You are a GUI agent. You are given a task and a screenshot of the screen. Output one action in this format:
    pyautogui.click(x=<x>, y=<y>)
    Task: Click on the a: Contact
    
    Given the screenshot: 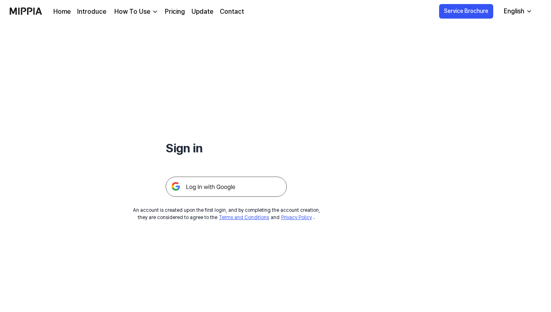 What is the action you would take?
    pyautogui.click(x=232, y=12)
    